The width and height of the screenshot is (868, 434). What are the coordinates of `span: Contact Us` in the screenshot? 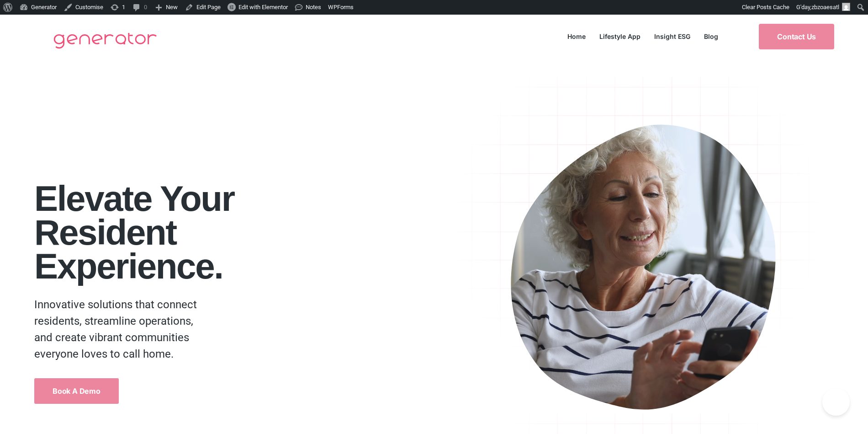 It's located at (797, 36).